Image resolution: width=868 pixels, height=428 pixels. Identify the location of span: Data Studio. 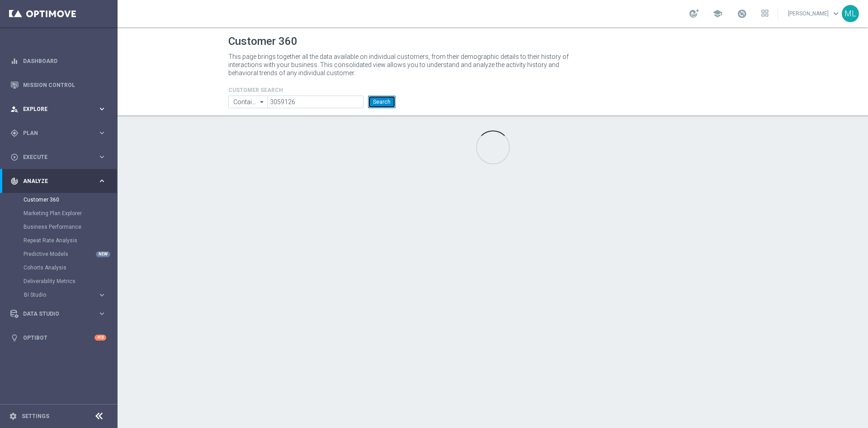
(60, 313).